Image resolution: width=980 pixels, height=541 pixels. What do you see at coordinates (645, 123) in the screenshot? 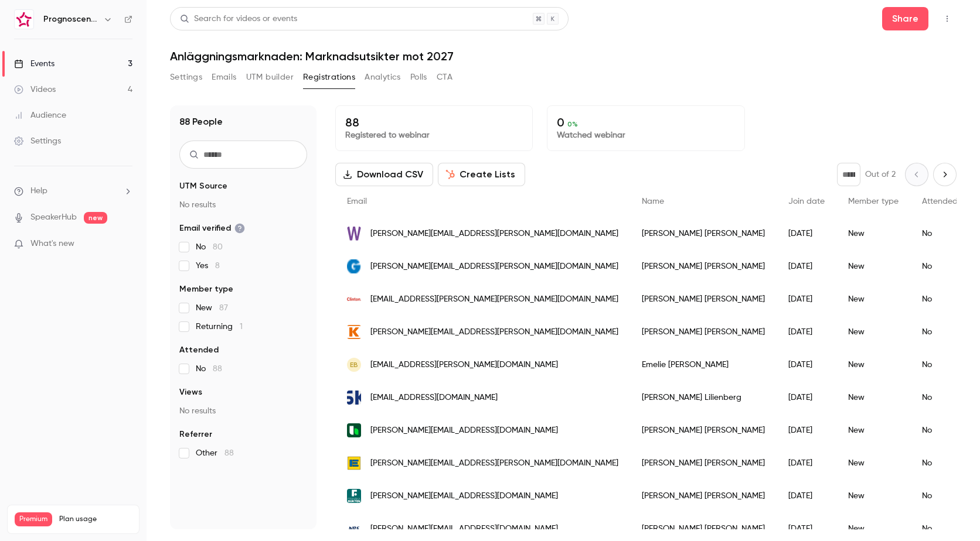
I see `p: 0` at bounding box center [645, 123].